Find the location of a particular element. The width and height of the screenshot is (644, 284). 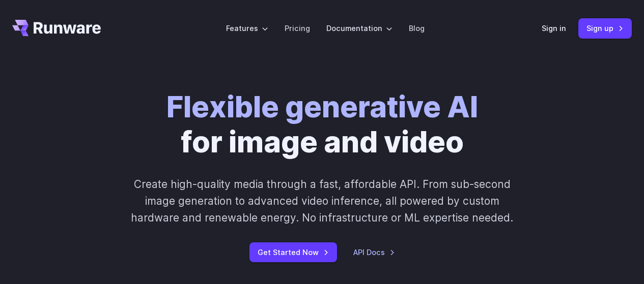

a: Blog is located at coordinates (417, 28).